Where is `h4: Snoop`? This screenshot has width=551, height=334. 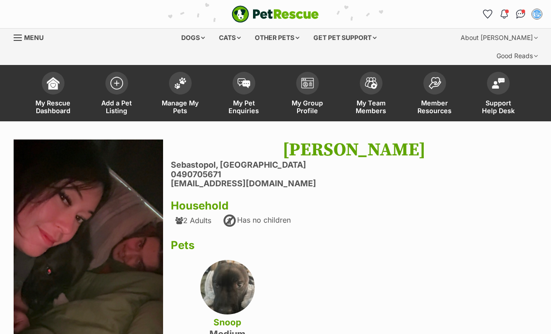 h4: Snoop is located at coordinates (228, 322).